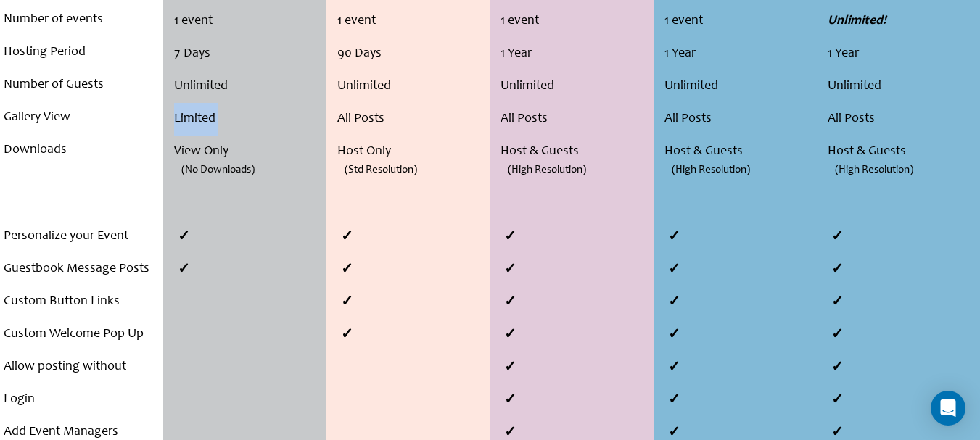  Describe the element at coordinates (81, 236) in the screenshot. I see `li: Personalize your Event` at that location.